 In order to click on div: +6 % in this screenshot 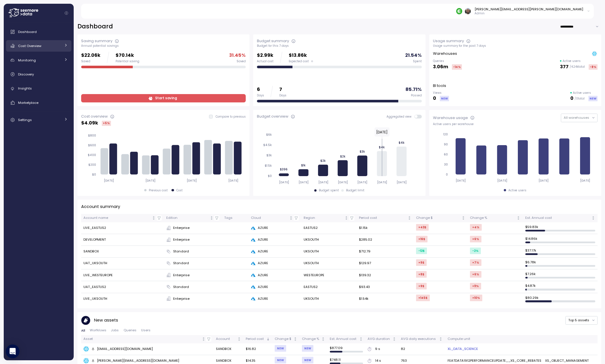, I will do `click(476, 239)`.